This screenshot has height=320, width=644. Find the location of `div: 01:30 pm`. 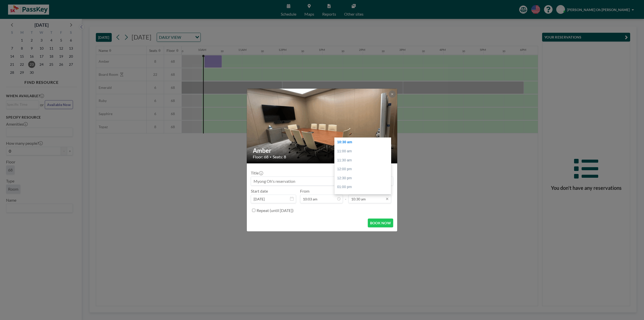

div: 01:30 pm is located at coordinates (364, 196).